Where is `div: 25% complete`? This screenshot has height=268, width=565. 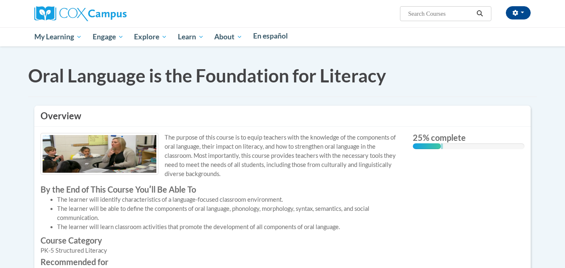
div: 25% complete is located at coordinates (427, 146).